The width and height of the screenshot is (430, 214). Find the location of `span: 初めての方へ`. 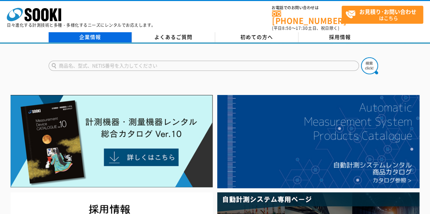

span: 初めての方へ is located at coordinates (256, 37).